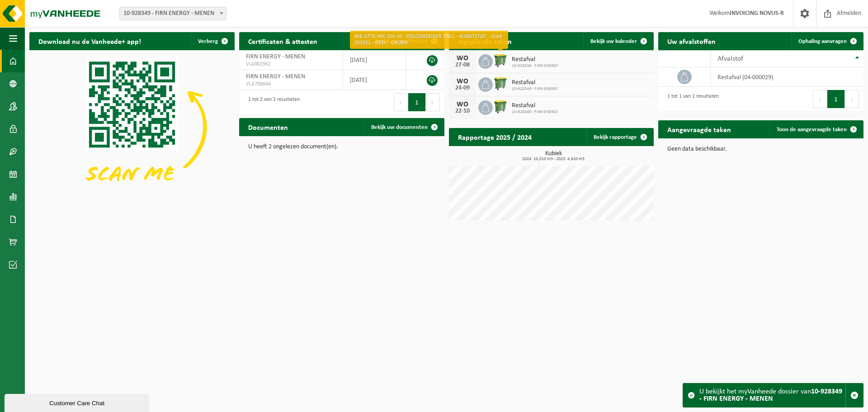 The image size is (868, 412). I want to click on a: Bekijk uw certificaten, so click(406, 41).